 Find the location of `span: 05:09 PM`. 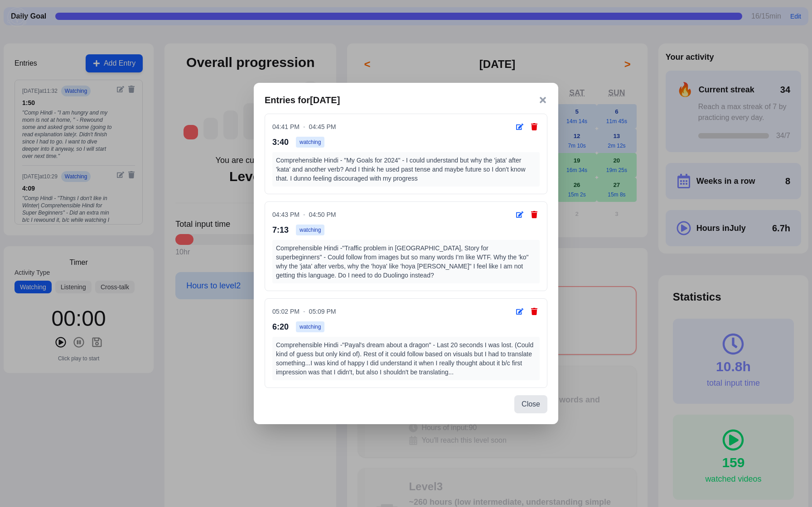

span: 05:09 PM is located at coordinates (323, 311).